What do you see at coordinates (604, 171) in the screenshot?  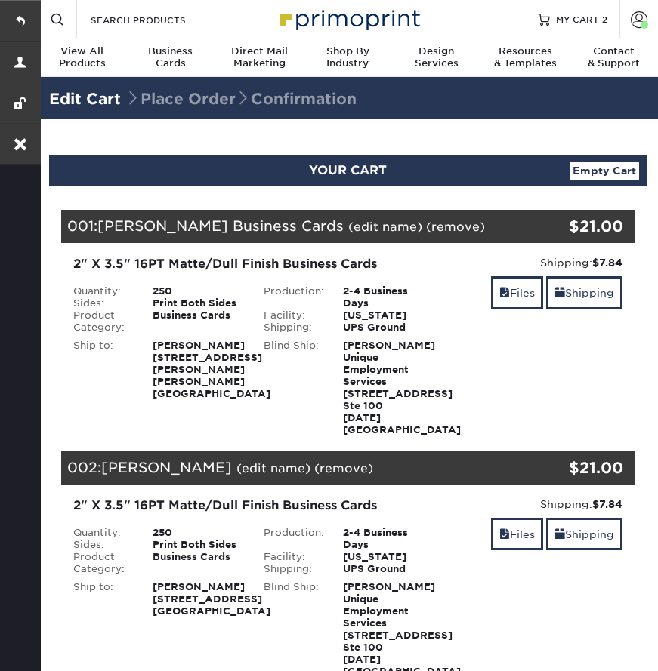 I see `a: Empty Cart` at bounding box center [604, 171].